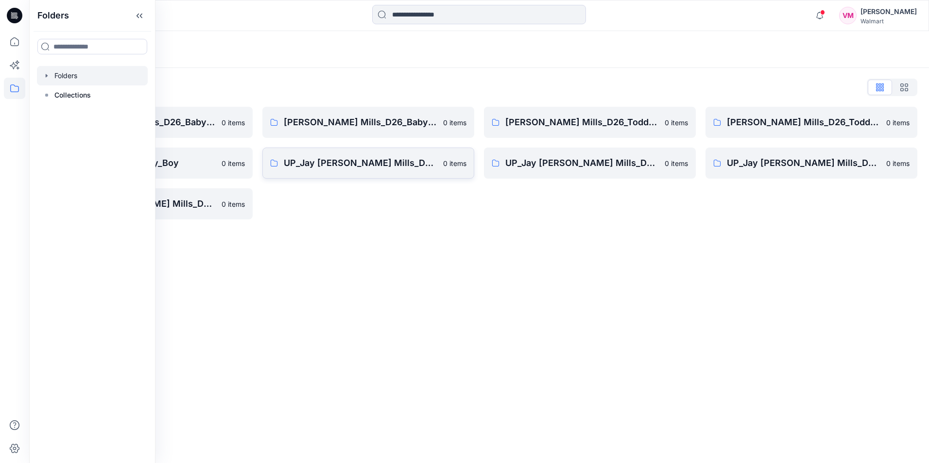 This screenshot has width=929, height=463. I want to click on div: VM, so click(848, 16).